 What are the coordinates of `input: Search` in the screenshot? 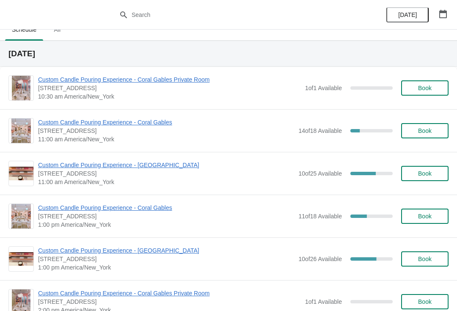 It's located at (237, 15).